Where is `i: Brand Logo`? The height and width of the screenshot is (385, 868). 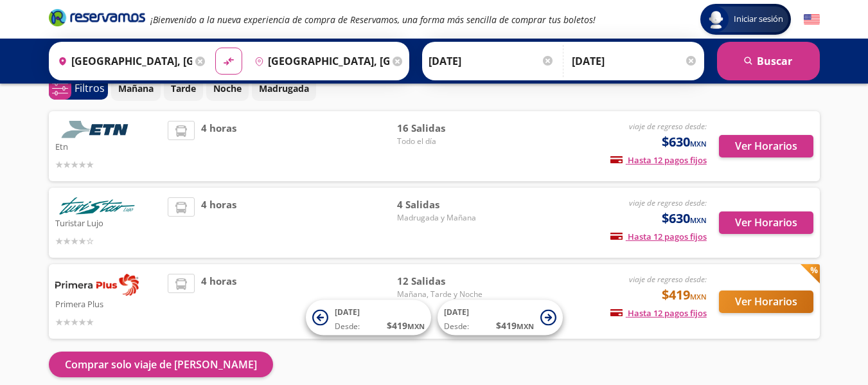
i: Brand Logo is located at coordinates (97, 17).